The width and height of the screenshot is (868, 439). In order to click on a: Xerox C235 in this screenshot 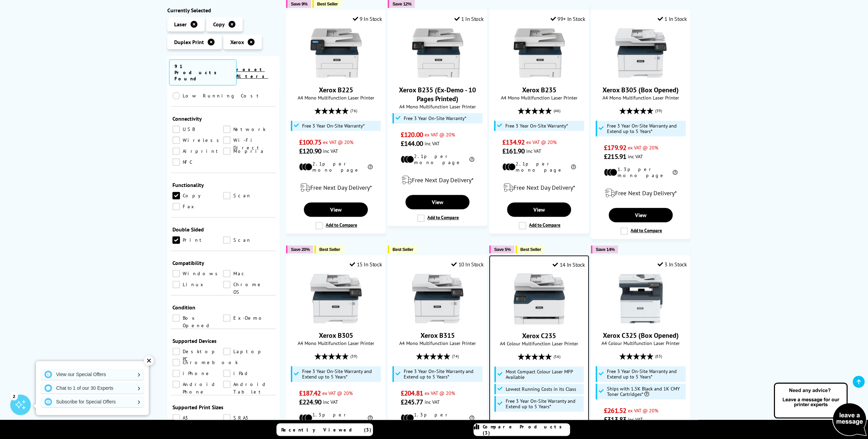, I will do `click(539, 336)`.